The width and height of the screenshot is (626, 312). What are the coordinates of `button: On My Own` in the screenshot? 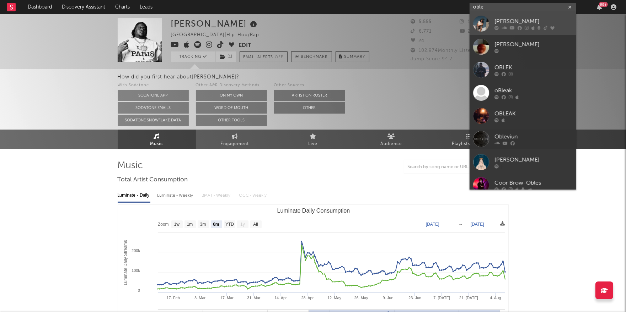 It's located at (231, 96).